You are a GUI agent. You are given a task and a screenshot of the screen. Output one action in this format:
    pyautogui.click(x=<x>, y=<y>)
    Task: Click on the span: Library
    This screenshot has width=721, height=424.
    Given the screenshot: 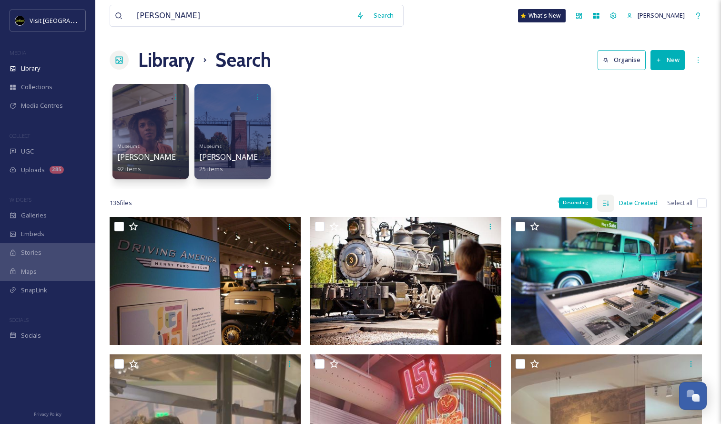 What is the action you would take?
    pyautogui.click(x=30, y=68)
    